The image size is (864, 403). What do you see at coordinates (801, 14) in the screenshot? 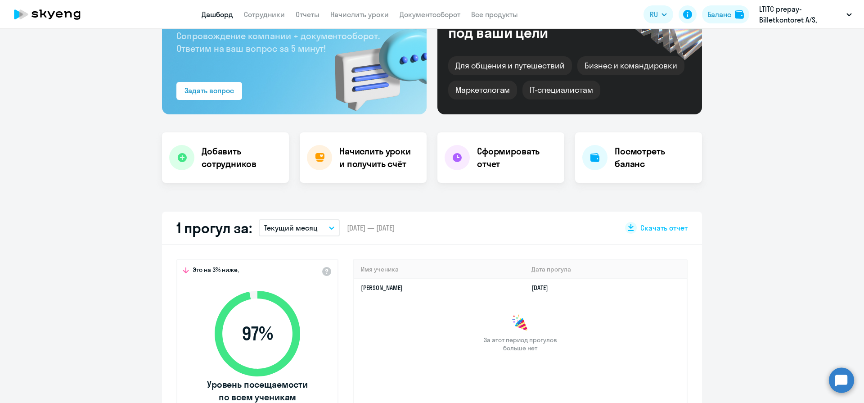
I see `p: LTITC prepay-Billetkontoret A/S, Billetkontoret A/S` at bounding box center [801, 14].